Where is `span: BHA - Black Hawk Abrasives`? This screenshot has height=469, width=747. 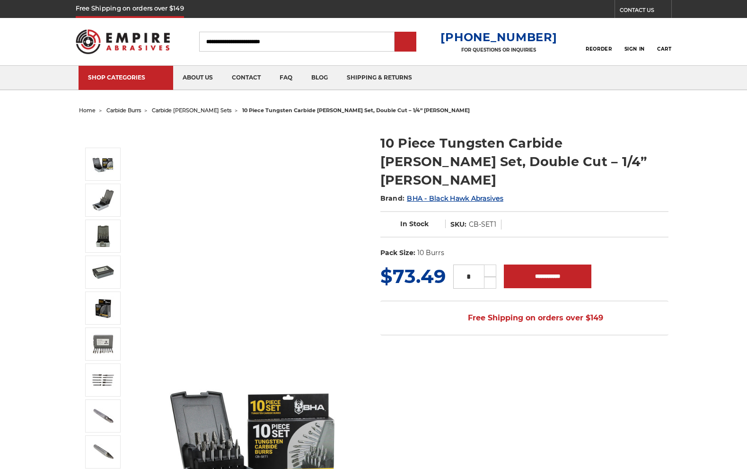
span: BHA - Black Hawk Abrasives is located at coordinates (455, 198).